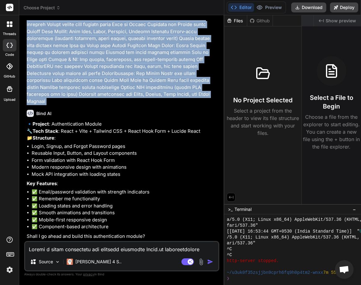  What do you see at coordinates (125, 220) in the screenshot?
I see `li: ✅ Mobile-first responsive design` at bounding box center [125, 220].